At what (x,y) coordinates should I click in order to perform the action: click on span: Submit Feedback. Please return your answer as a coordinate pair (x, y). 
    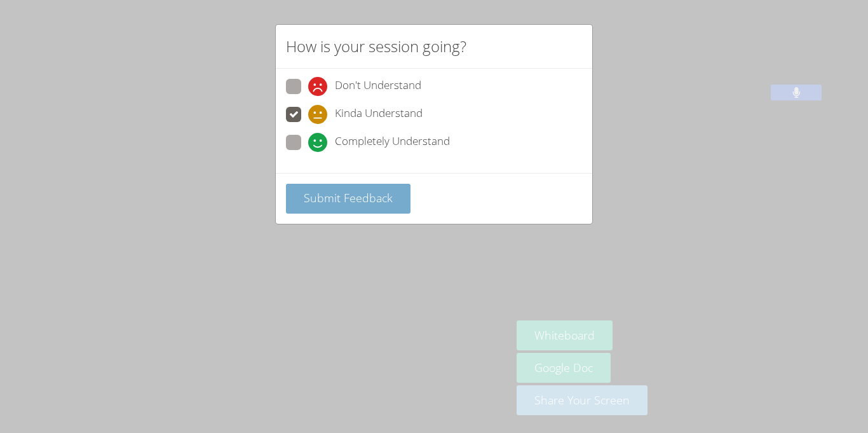
    Looking at the image, I should click on (348, 198).